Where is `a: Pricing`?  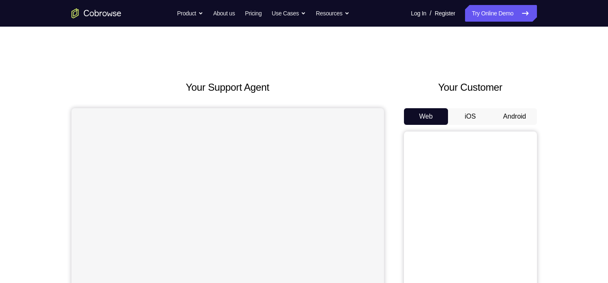
a: Pricing is located at coordinates (253, 13).